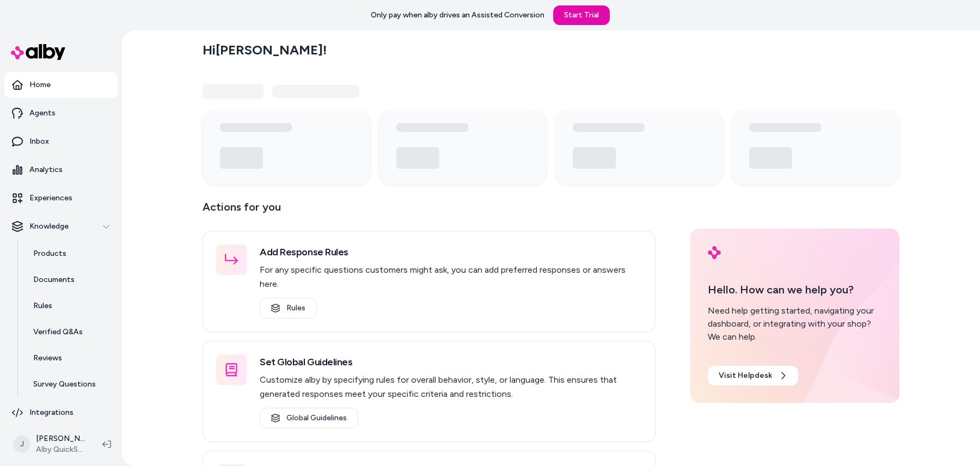  What do you see at coordinates (51, 413) in the screenshot?
I see `p: Integrations` at bounding box center [51, 413].